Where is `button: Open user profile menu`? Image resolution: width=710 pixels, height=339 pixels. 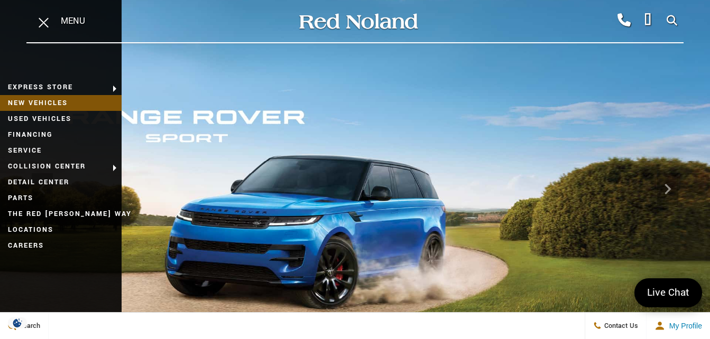
button: Open user profile menu is located at coordinates (678, 326).